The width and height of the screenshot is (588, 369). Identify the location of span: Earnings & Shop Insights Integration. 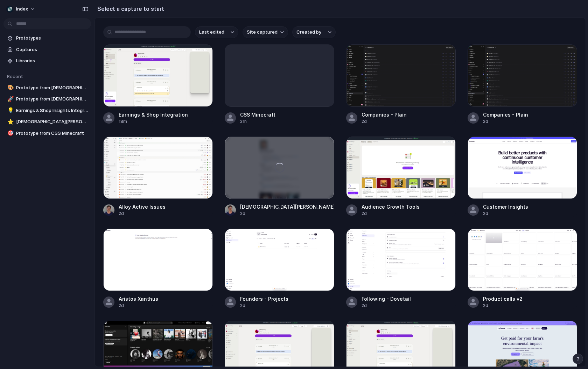
(52, 111).